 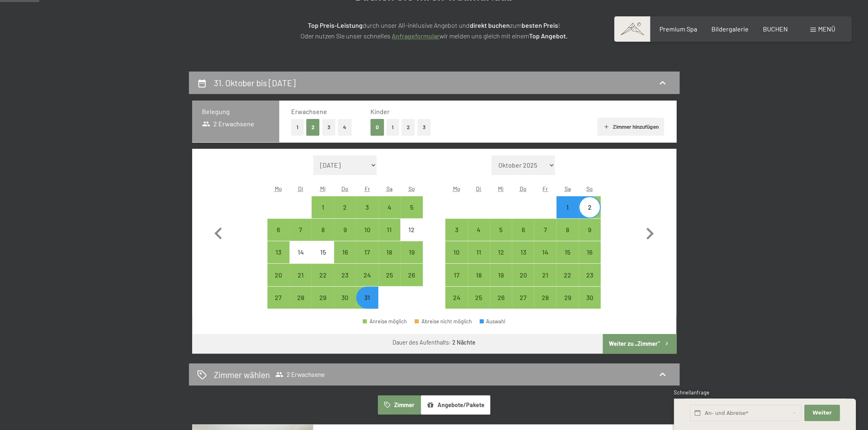 What do you see at coordinates (479, 237) in the screenshot?
I see `div: 4` at bounding box center [479, 237].